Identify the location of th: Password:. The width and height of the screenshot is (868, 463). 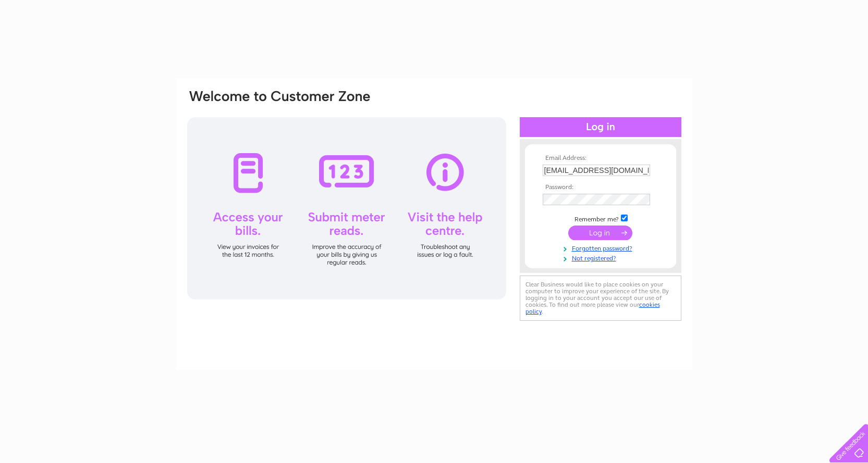
(600, 188).